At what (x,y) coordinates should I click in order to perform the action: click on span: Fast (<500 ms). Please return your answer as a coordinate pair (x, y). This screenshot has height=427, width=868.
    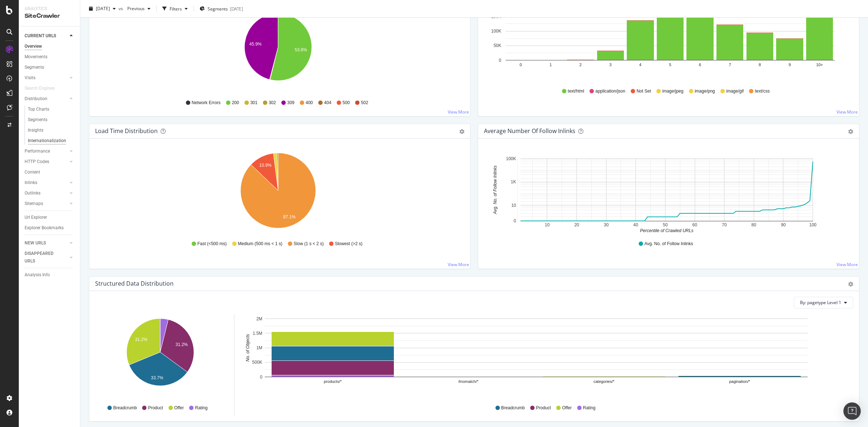
    Looking at the image, I should click on (212, 244).